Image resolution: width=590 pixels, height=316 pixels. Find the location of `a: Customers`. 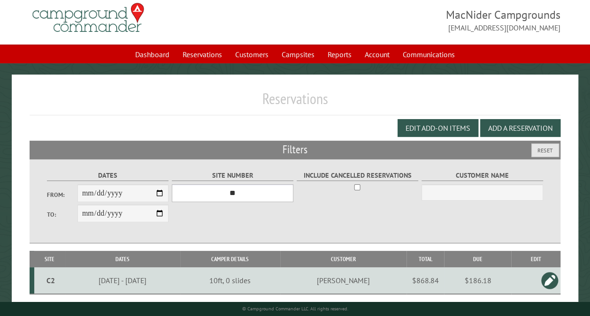

a: Customers is located at coordinates (251, 54).